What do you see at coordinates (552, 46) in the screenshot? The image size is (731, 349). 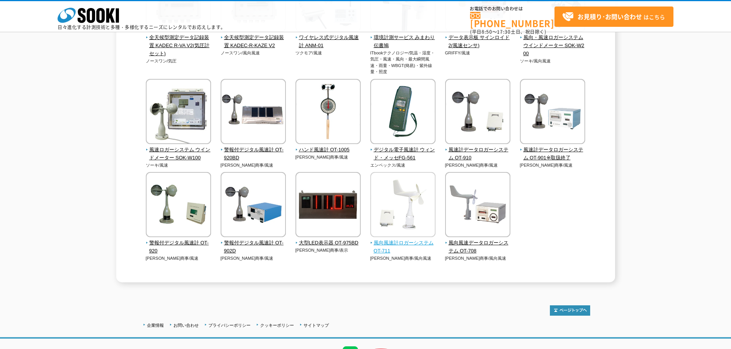 I see `span: 風向・風速ロガーシステム ウインドメーター SOK-W200` at bounding box center [552, 46].